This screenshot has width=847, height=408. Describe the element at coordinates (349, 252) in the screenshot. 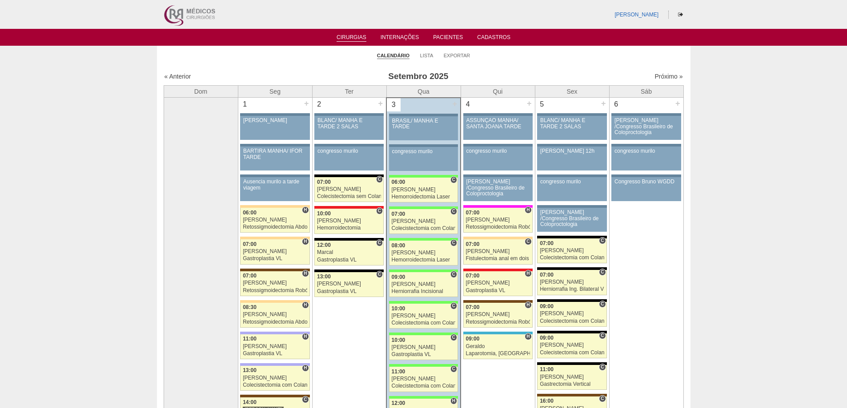

I see `div: Marcal` at that location.